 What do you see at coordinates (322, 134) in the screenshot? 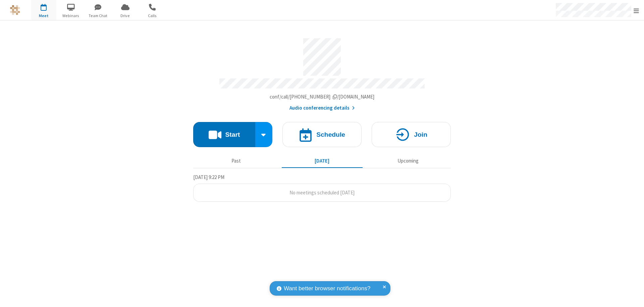
I see `button: Schedule` at bounding box center [322, 134].